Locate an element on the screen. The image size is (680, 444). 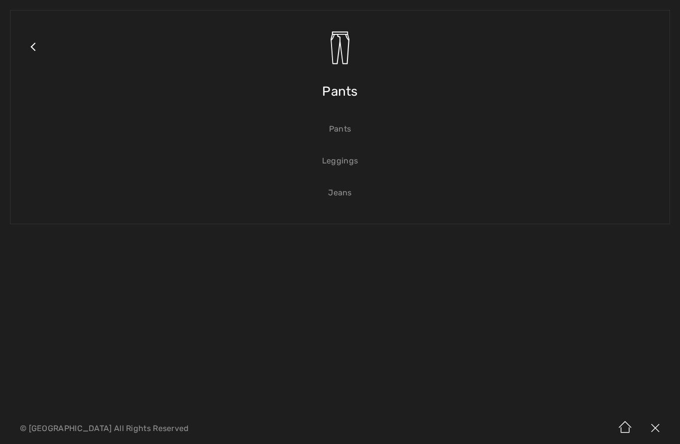
span: Chat is located at coordinates (33, 11).